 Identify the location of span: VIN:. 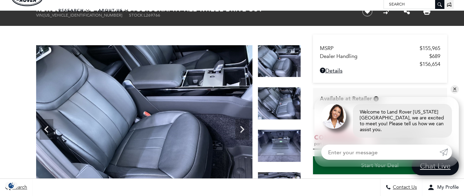
(40, 15).